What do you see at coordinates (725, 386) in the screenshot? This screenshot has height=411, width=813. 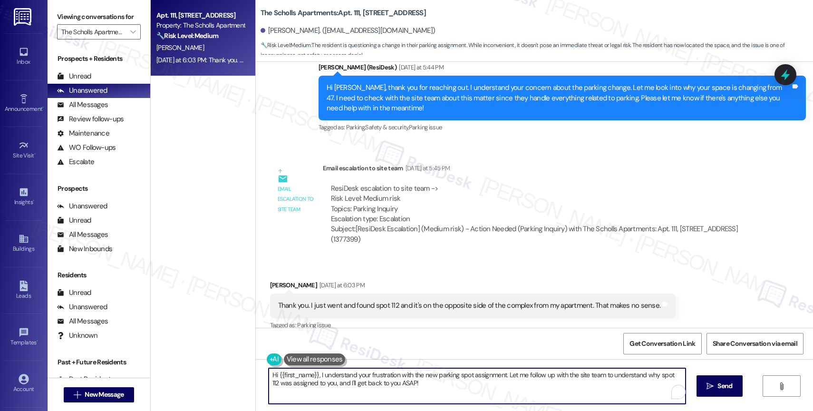 I see `span: Send` at bounding box center [725, 386].